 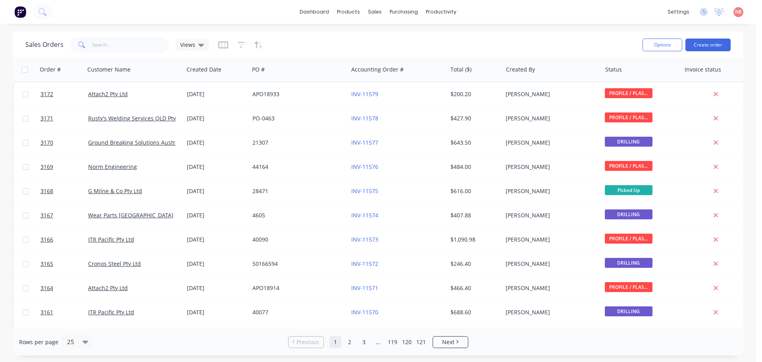 What do you see at coordinates (378, 342) in the screenshot?
I see `a: Jump forward` at bounding box center [378, 342].